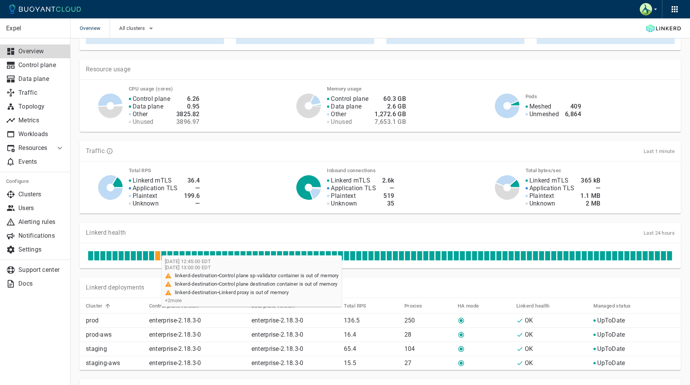 The width and height of the screenshot is (690, 385). What do you see at coordinates (114, 320) in the screenshot?
I see `p: prod` at bounding box center [114, 320].